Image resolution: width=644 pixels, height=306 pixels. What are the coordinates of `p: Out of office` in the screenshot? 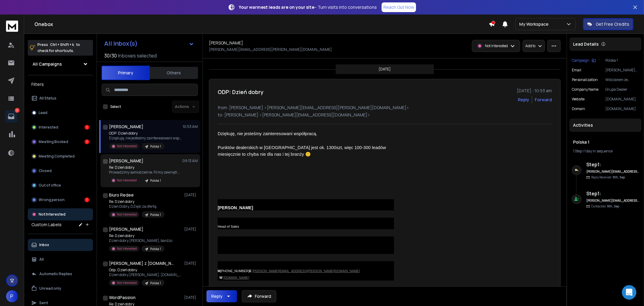 It's located at (50, 185).